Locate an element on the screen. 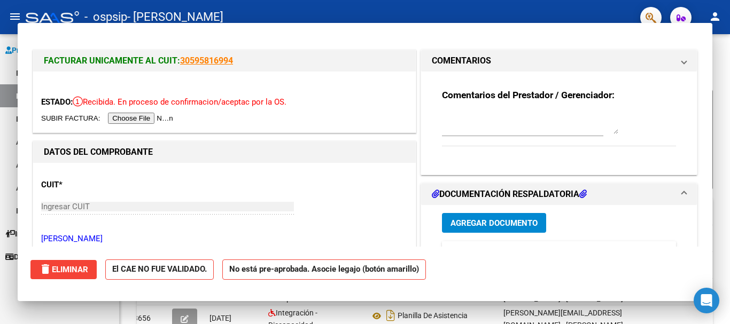  datatable-header-cell: Usuario is located at coordinates (583, 253).